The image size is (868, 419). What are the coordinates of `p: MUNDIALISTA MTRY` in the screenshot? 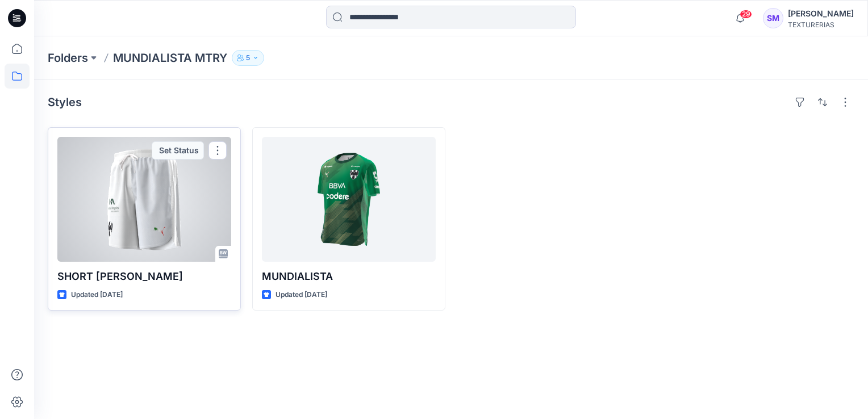 It's located at (170, 58).